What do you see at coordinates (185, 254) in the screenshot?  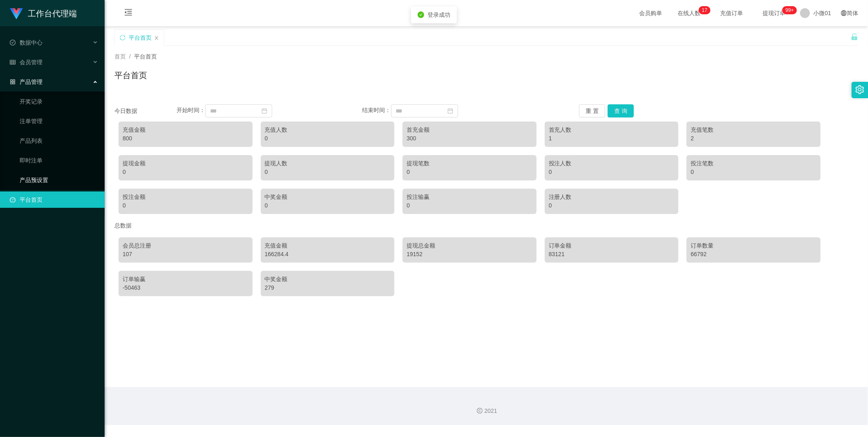 I see `div: 107` at bounding box center [185, 254].